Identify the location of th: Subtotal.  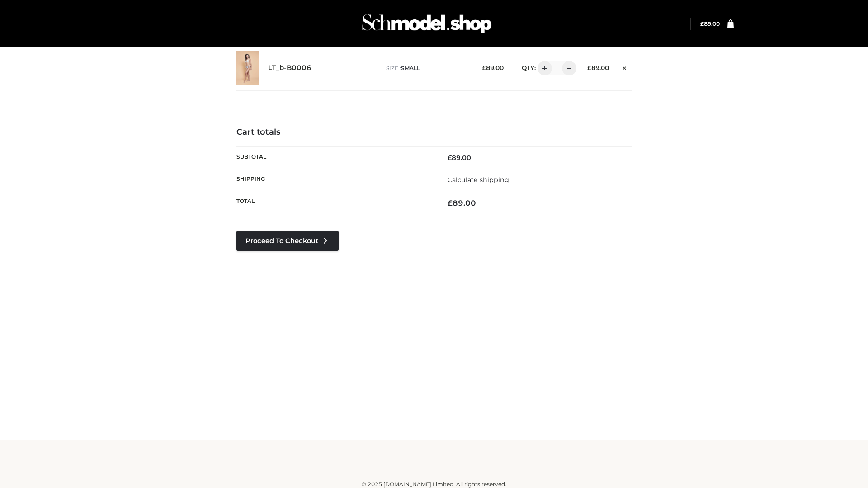
(335, 157).